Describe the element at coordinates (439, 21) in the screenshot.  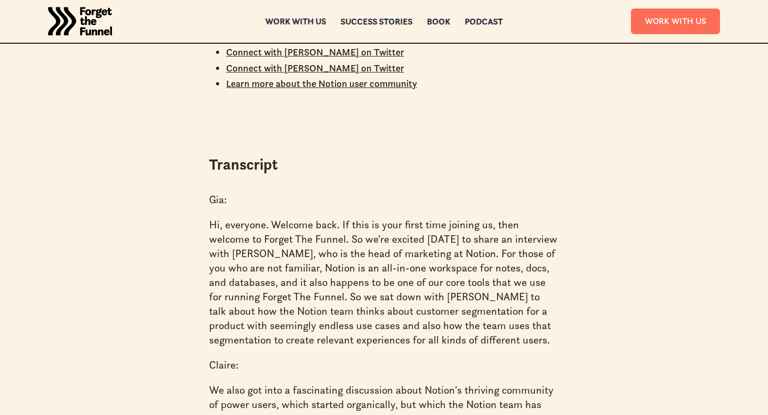
I see `a: Book` at that location.